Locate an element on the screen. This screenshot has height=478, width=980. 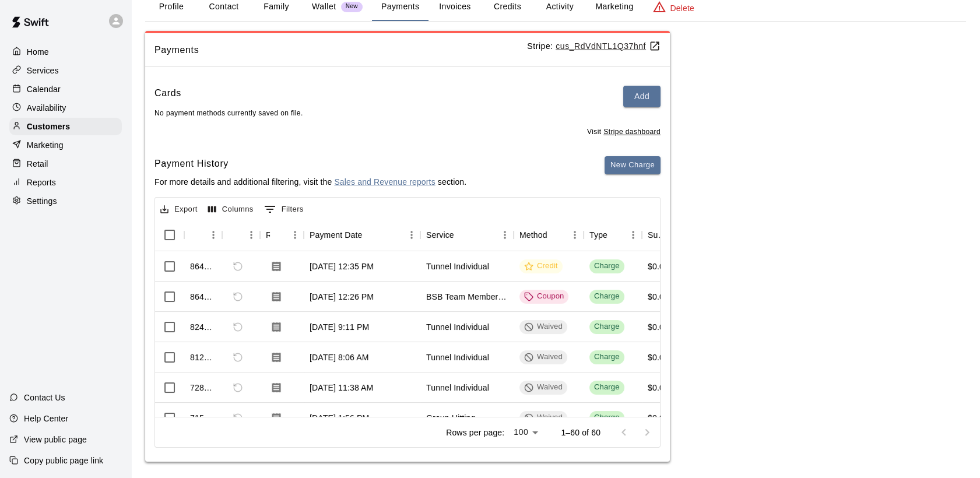
a: Availability is located at coordinates (65, 108).